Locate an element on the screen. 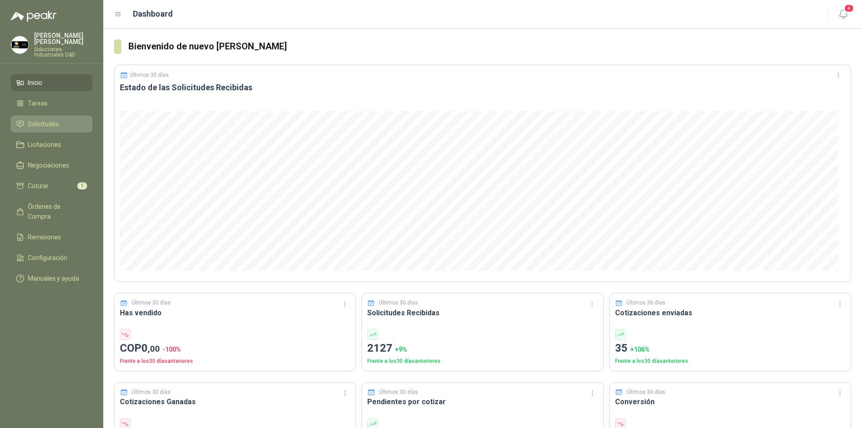  span: Manuales y ayuda is located at coordinates (53, 278).